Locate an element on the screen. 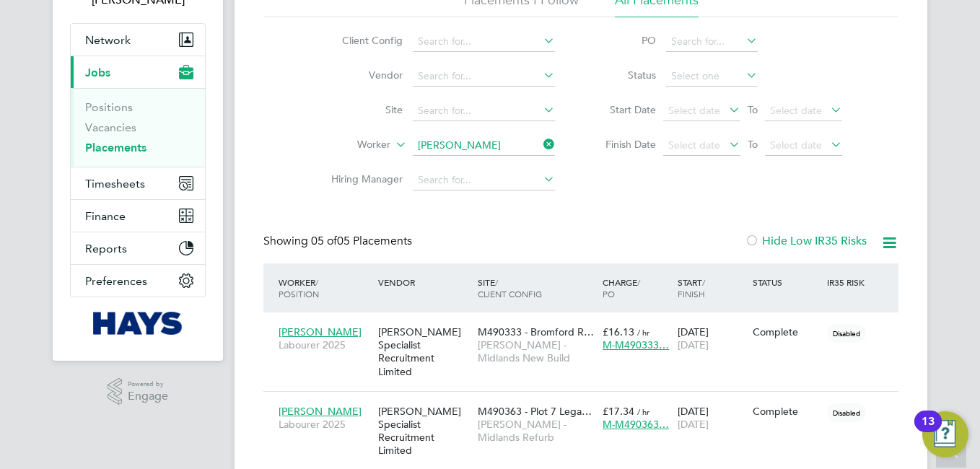 This screenshot has width=980, height=469. button: Jobs is located at coordinates (138, 72).